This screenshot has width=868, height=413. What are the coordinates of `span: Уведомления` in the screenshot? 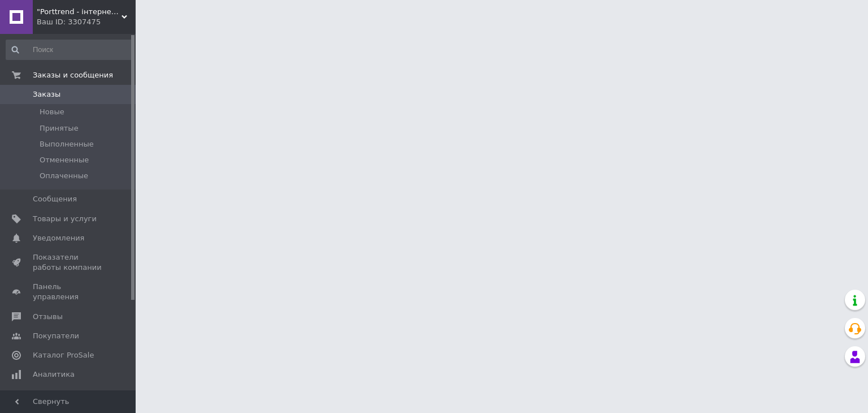 It's located at (58, 238).